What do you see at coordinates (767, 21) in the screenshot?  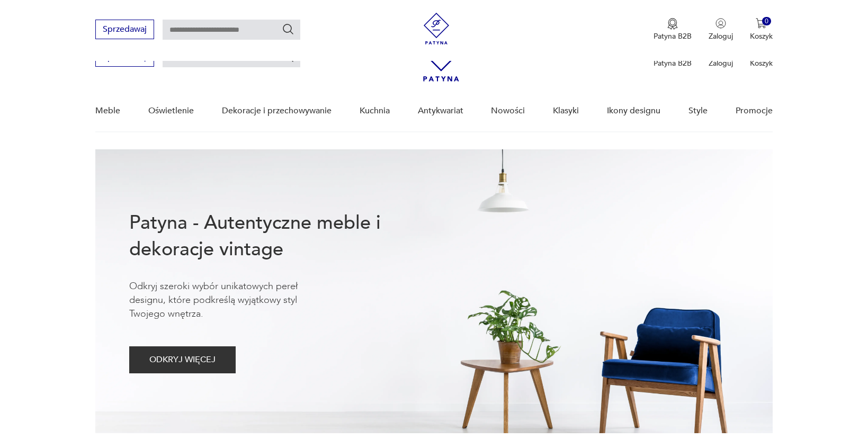 I see `div: 0` at bounding box center [767, 21].